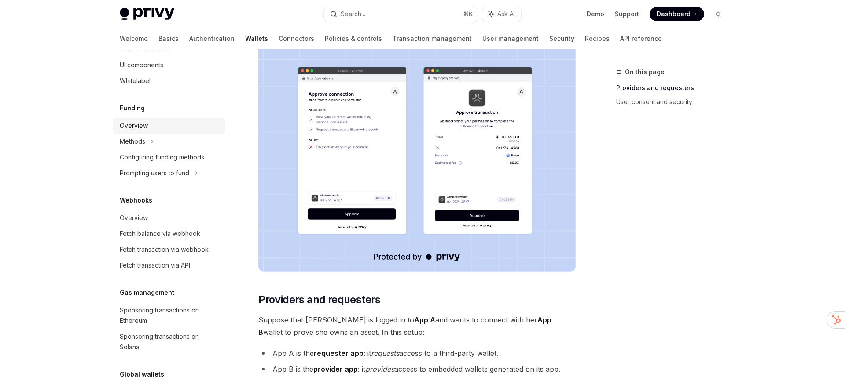 This screenshot has width=845, height=384. What do you see at coordinates (468, 14) in the screenshot?
I see `span: ⌘ K` at bounding box center [468, 14].